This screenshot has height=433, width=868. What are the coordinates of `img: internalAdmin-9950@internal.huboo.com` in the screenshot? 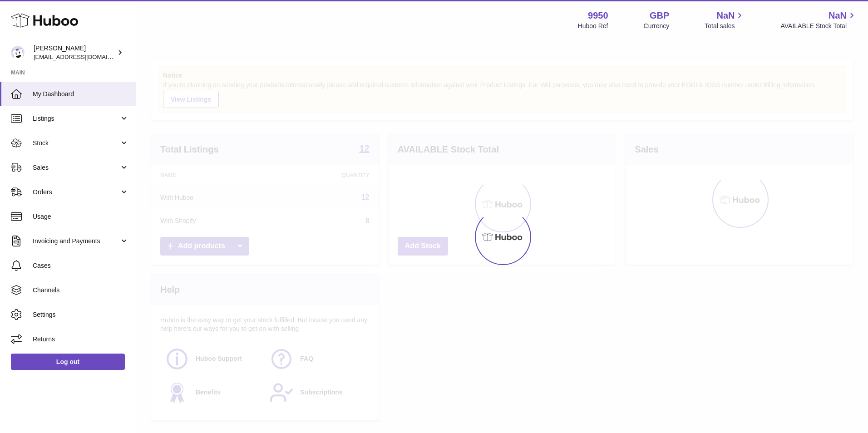 It's located at (18, 52).